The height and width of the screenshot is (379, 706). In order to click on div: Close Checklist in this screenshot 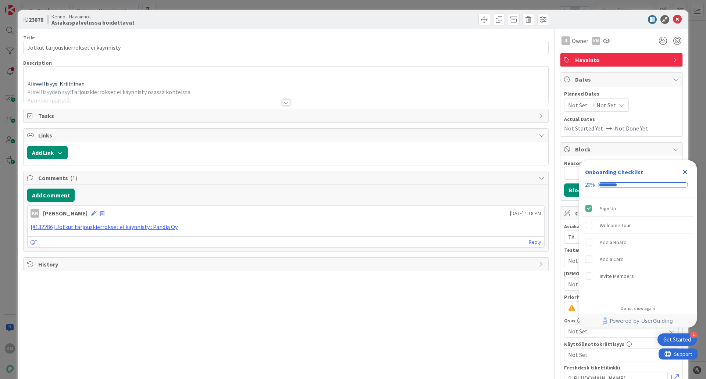, I will do `click(686, 172)`.